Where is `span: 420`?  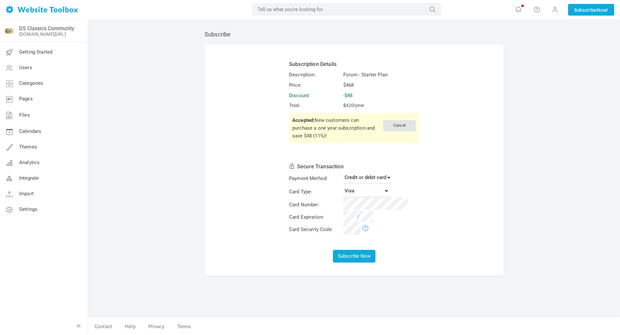
span: 420 is located at coordinates (350, 105).